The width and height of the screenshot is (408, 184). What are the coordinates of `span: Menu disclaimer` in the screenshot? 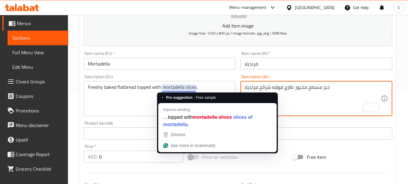 It's located at (40, 125).